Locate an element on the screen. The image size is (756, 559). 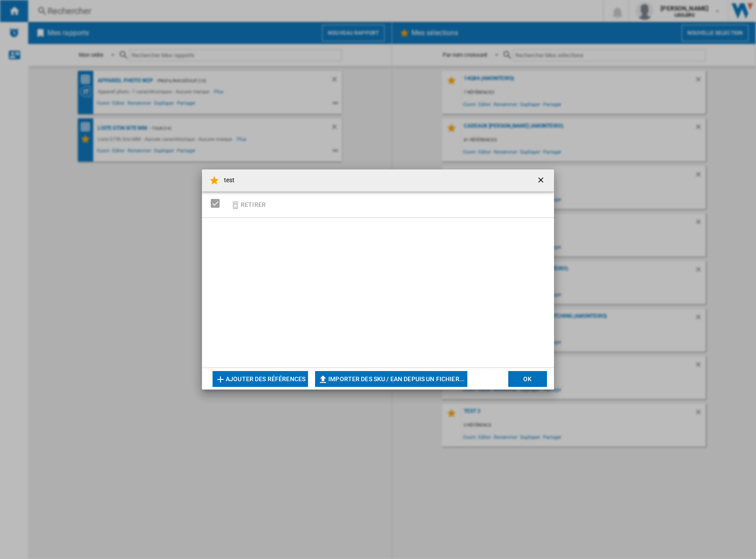
h4: test is located at coordinates (227, 181).